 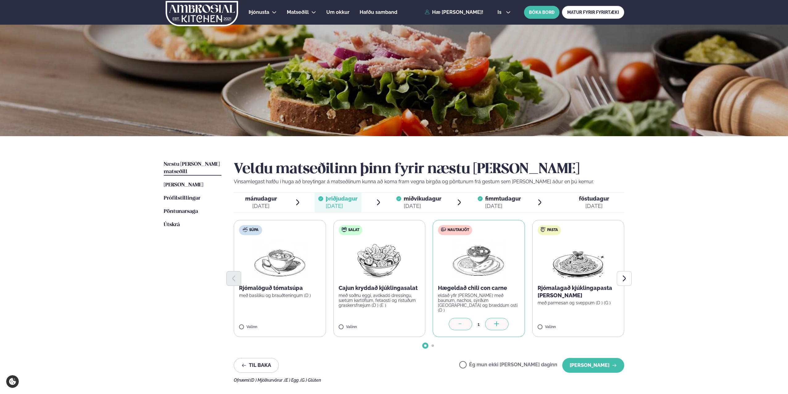 I want to click on a: Um okkur, so click(x=338, y=12).